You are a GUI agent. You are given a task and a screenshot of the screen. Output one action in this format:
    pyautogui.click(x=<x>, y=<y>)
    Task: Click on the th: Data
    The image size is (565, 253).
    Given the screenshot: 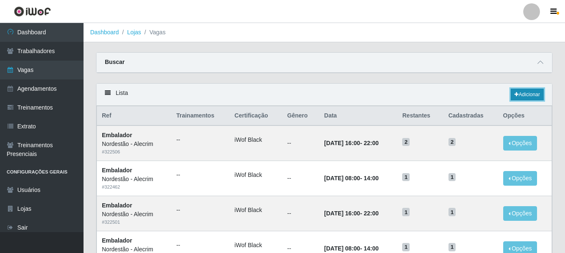 What is the action you would take?
    pyautogui.click(x=358, y=116)
    